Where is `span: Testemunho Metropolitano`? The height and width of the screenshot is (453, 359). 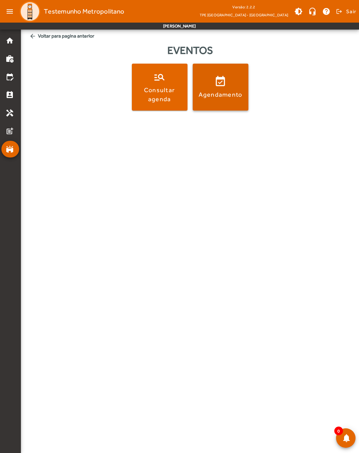
span: Testemunho Metropolitano is located at coordinates (84, 11).